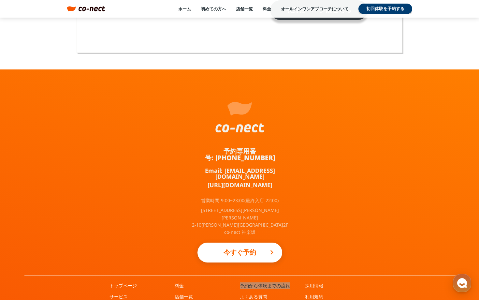 This screenshot has width=479, height=300. What do you see at coordinates (240, 200) in the screenshot?
I see `p: 営業時間 9:00~23:00(最終入店 22:00)` at bounding box center [240, 200].